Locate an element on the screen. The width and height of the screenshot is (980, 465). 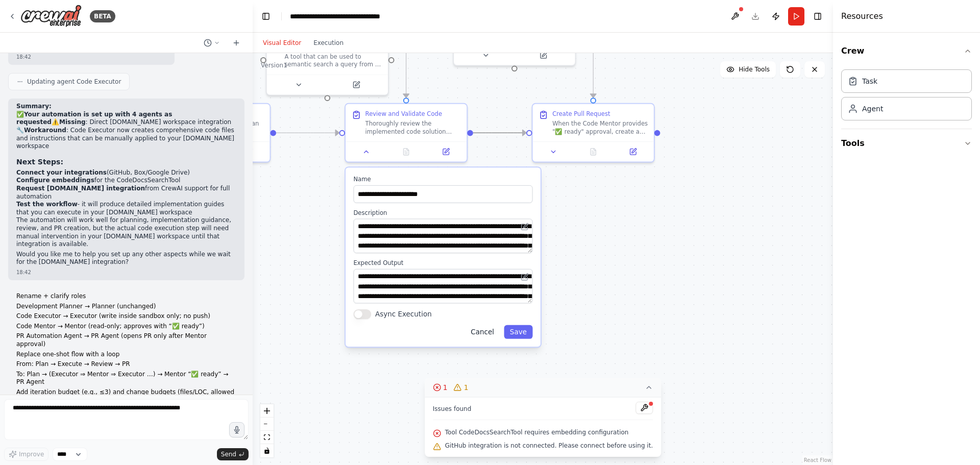
h4: Resources is located at coordinates (862, 16).